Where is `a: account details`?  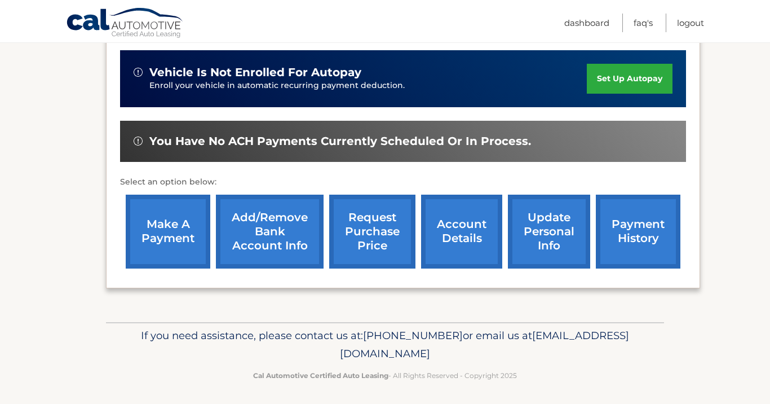
a: account details is located at coordinates (462, 231).